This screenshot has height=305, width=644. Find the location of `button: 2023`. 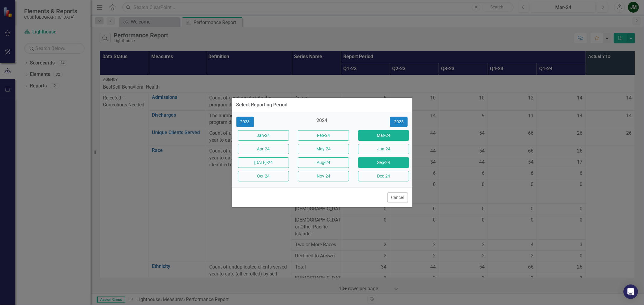

button: 2023 is located at coordinates (245, 122).